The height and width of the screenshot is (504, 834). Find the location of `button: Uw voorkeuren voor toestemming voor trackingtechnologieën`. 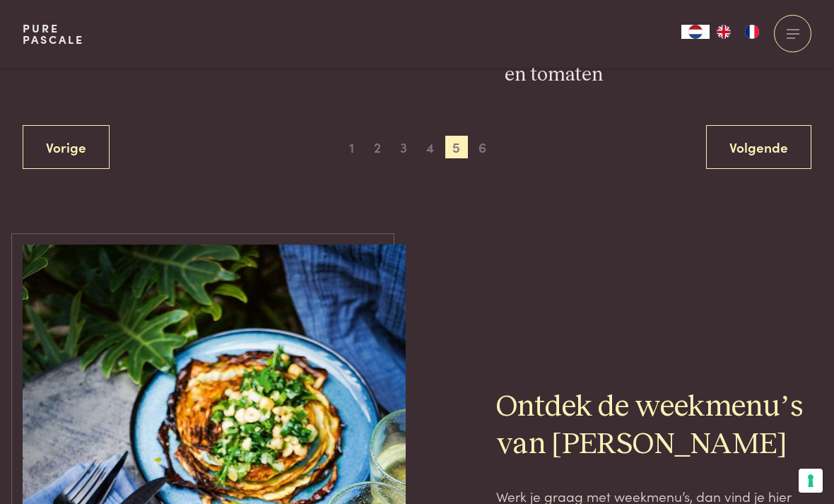

button: Uw voorkeuren voor toestemming voor trackingtechnologieën is located at coordinates (811, 480).